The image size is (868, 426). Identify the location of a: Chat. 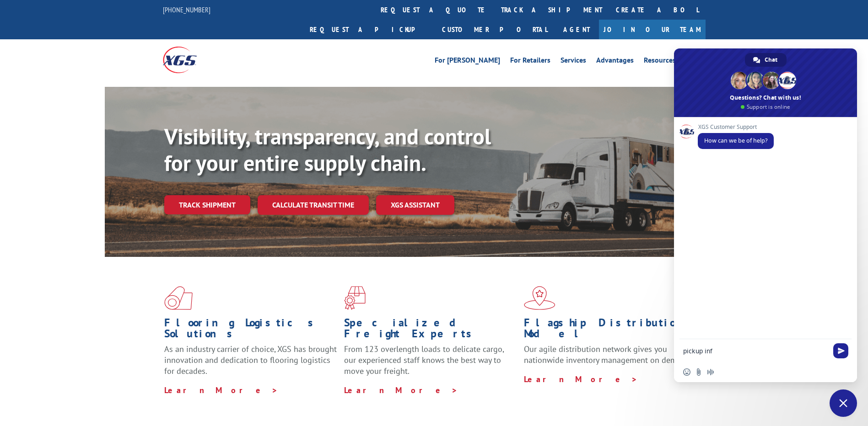
(766, 60).